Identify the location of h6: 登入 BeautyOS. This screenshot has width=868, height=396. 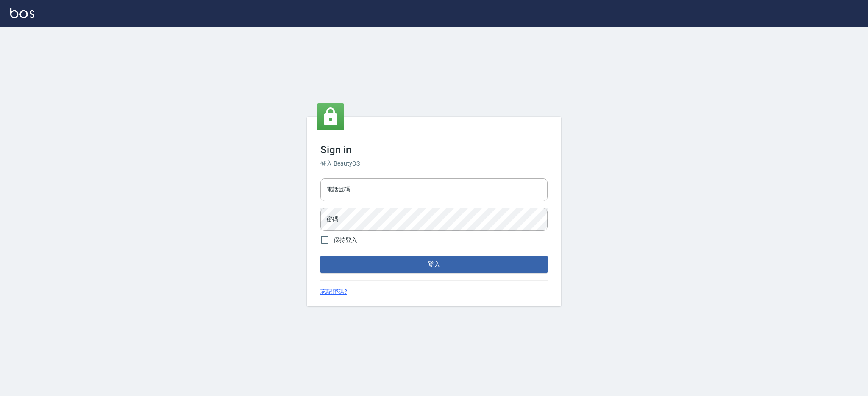
(434, 163).